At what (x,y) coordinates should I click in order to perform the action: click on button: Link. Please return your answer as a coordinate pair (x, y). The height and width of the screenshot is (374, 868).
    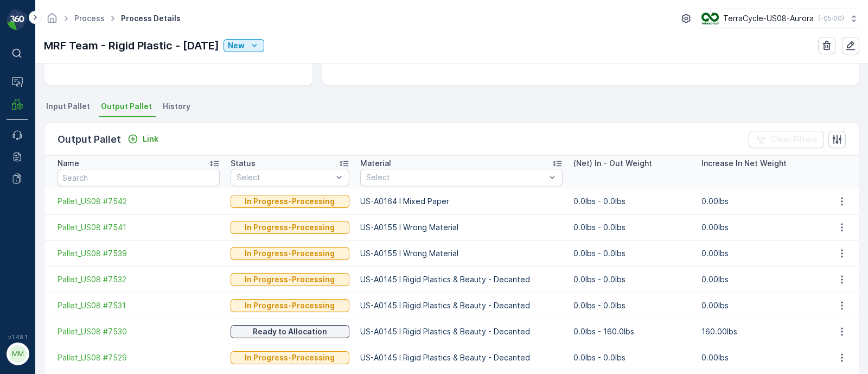
    Looking at the image, I should click on (142, 139).